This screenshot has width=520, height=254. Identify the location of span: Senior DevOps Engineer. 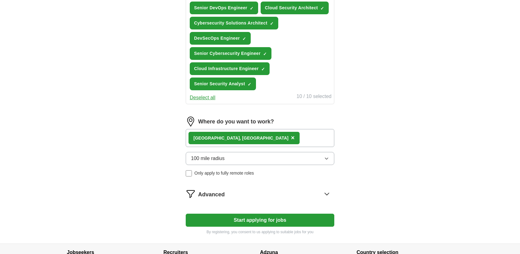
(221, 8).